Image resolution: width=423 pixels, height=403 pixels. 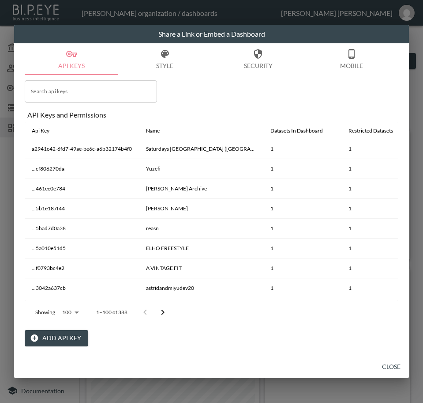 What do you see at coordinates (82, 288) in the screenshot?
I see `th: ...3042a637cb` at bounding box center [82, 288].